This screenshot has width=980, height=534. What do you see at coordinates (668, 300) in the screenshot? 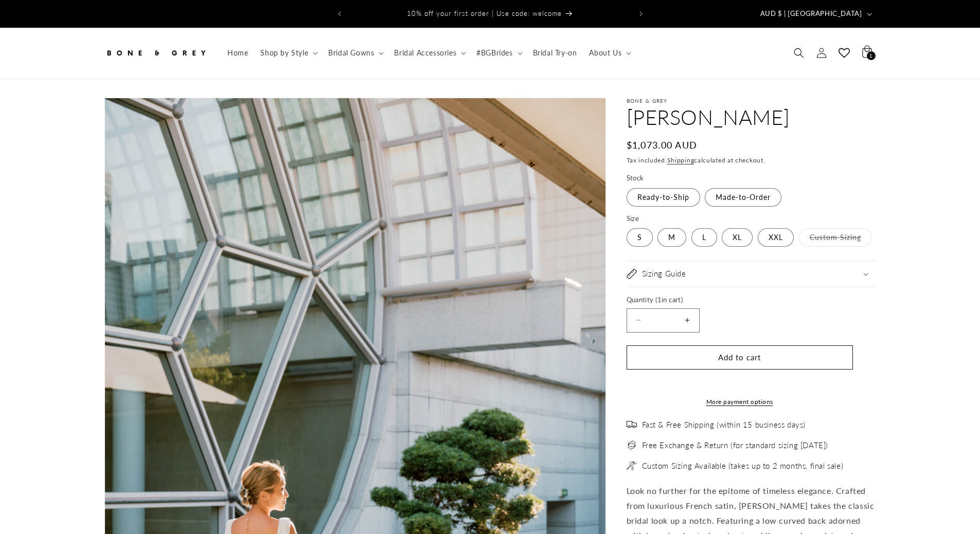
I see `span: ( in cart)` at bounding box center [668, 300].